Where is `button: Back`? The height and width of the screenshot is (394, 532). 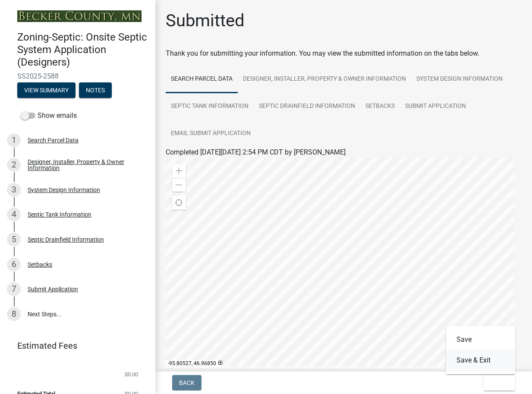 button: Back is located at coordinates (187, 383).